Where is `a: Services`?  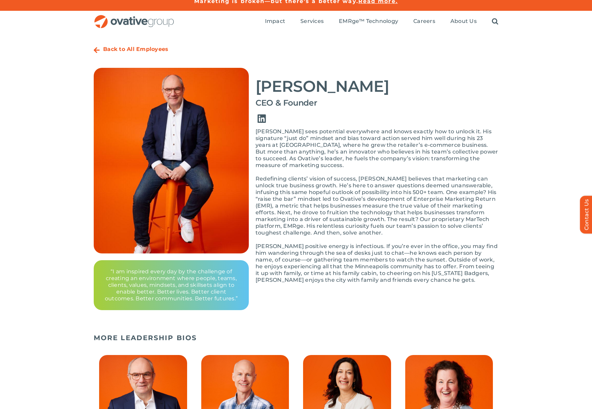
a: Services is located at coordinates (312, 22).